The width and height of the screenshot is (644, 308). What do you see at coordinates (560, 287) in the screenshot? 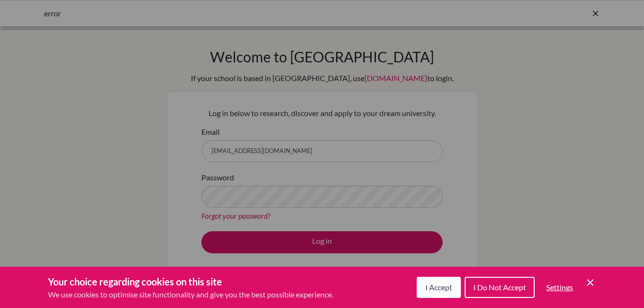
I see `span: Settings` at bounding box center [560, 287].